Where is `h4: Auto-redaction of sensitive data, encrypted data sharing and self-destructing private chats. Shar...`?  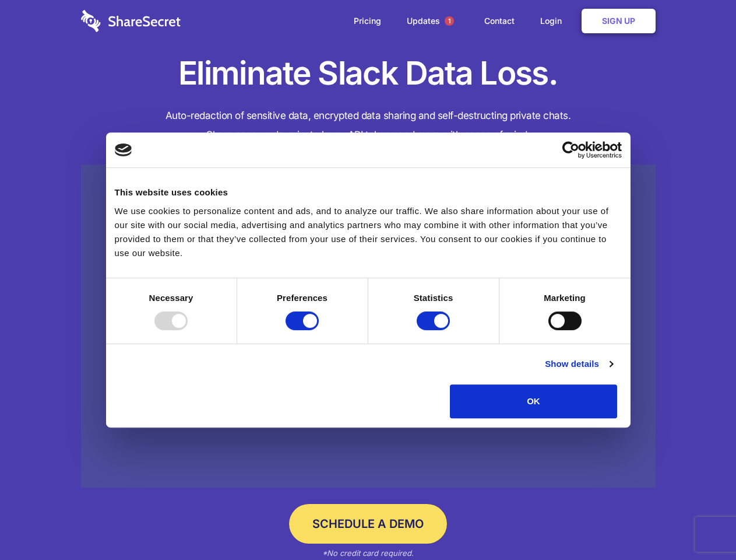 h4: Auto-redaction of sensitive data, encrypted data sharing and self-destructing private chats. Shar... is located at coordinates (368, 125).